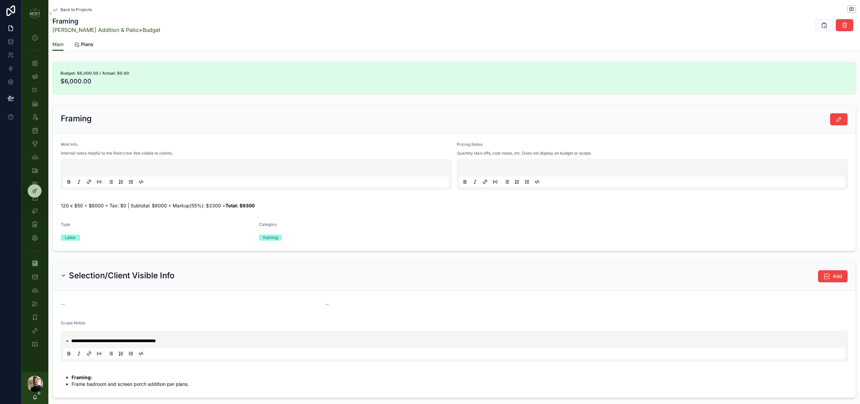 The image size is (860, 404). I want to click on a: Main, so click(58, 45).